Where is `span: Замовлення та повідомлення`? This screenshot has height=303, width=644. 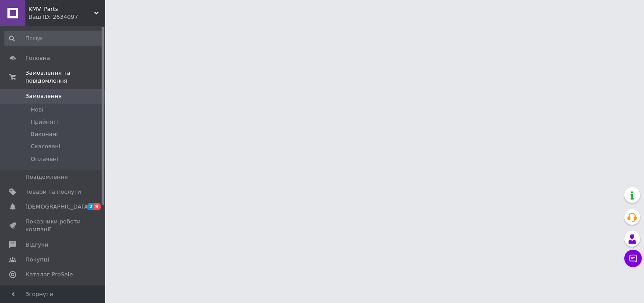 span: Замовлення та повідомлення is located at coordinates (65, 77).